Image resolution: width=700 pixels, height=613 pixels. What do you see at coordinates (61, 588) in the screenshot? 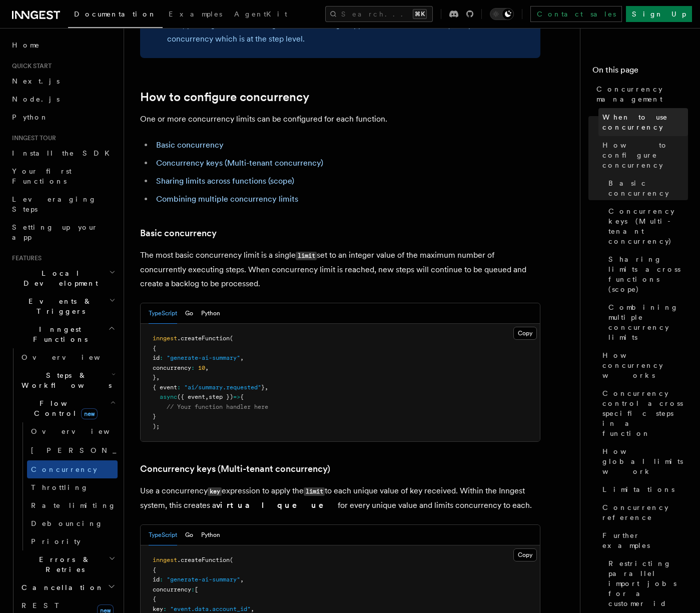
I see `span: Cancellation` at bounding box center [61, 588].